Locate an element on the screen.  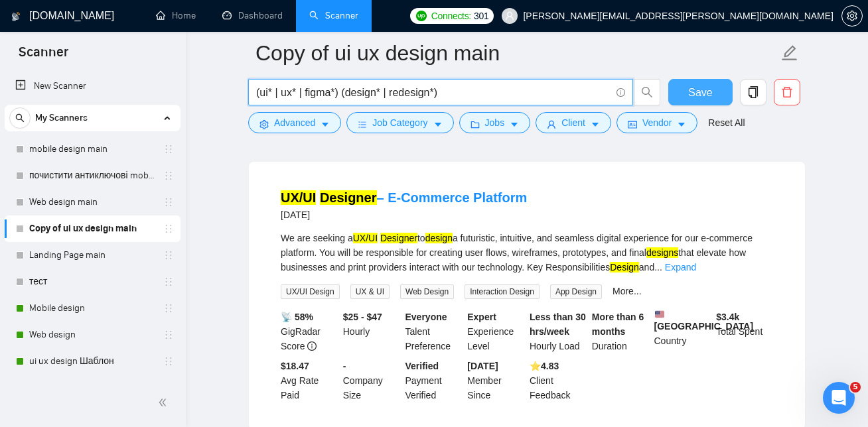
a: Landing Page main is located at coordinates (92, 256).